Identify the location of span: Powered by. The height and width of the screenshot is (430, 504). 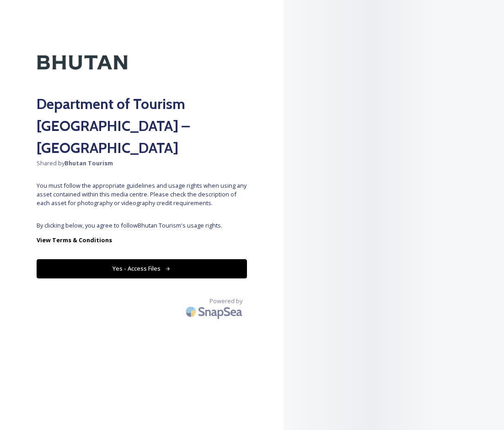
(226, 301).